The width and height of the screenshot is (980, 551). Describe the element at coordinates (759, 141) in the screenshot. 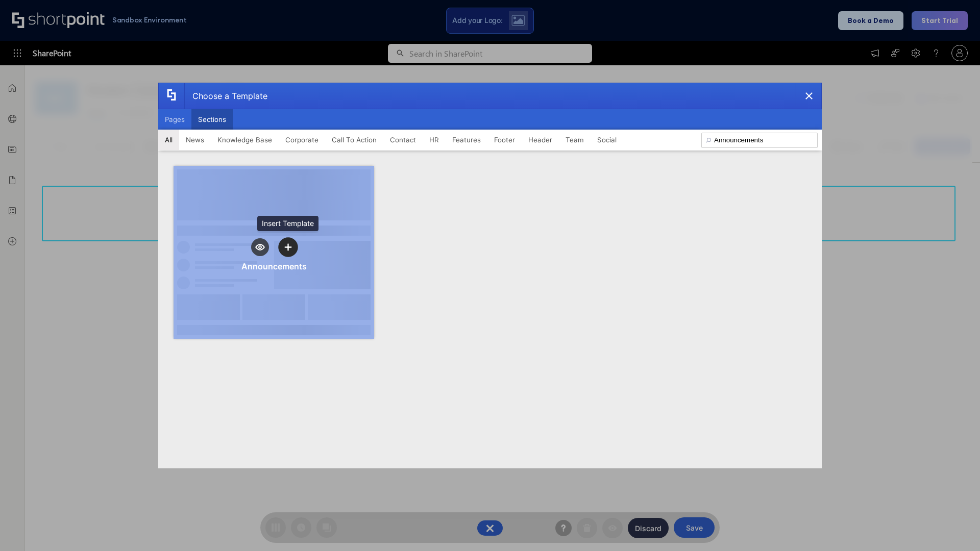

I see `input: Search` at that location.